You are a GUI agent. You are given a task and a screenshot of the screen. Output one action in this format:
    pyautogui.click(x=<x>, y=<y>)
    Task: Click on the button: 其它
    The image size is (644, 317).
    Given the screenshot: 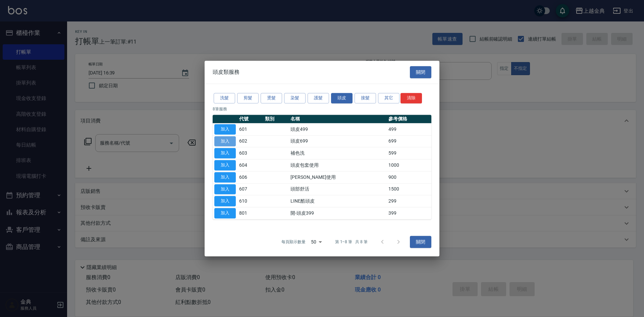 What is the action you would take?
    pyautogui.click(x=389, y=98)
    